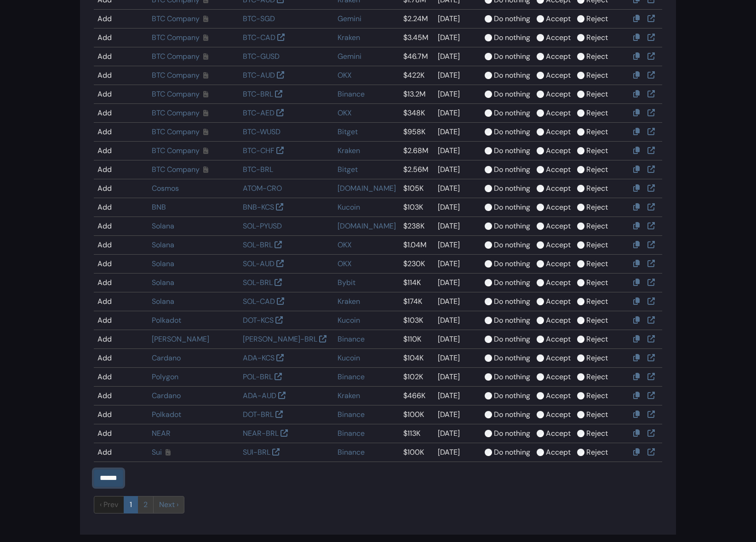  I want to click on a: BTC-AED, so click(259, 113).